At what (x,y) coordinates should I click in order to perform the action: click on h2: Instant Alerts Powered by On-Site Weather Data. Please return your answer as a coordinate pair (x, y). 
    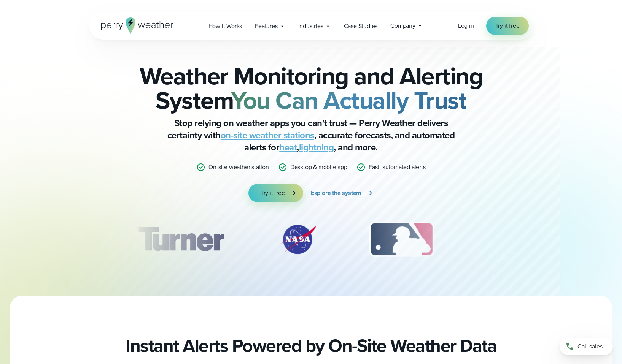
    Looking at the image, I should click on (311, 346).